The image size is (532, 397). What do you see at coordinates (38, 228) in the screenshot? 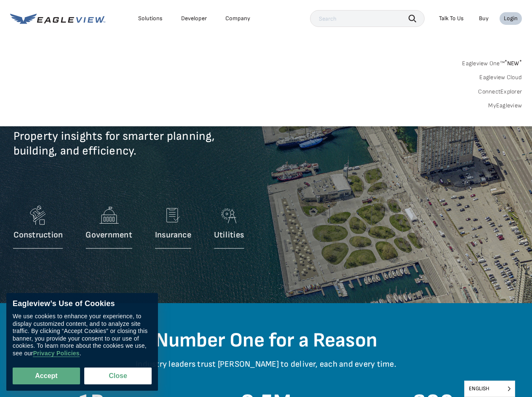
I see `a: Construction` at bounding box center [38, 228].